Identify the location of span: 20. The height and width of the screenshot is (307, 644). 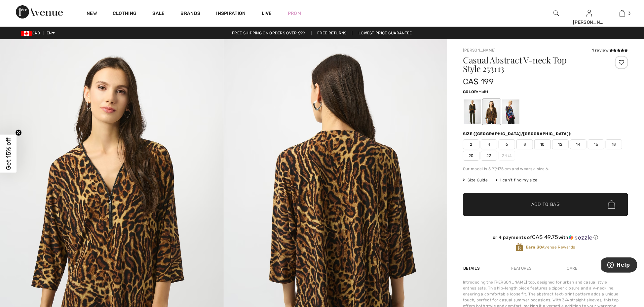
(471, 156).